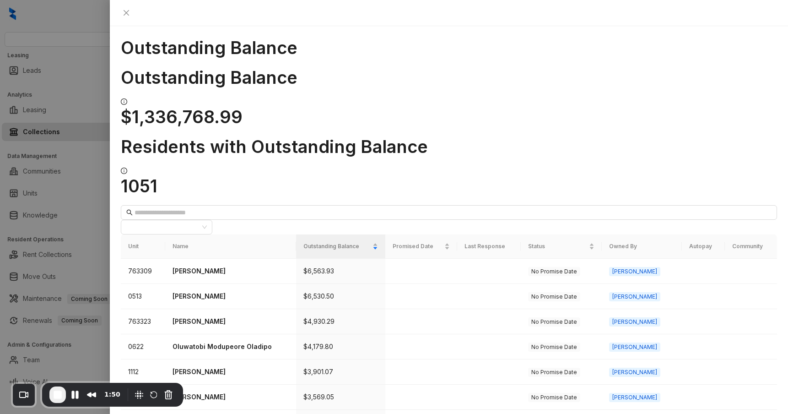  I want to click on span: Promised Date, so click(418, 246).